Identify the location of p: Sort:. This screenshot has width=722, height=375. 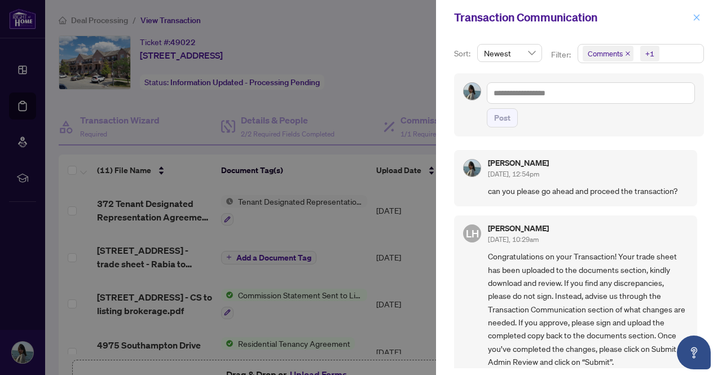
(463, 54).